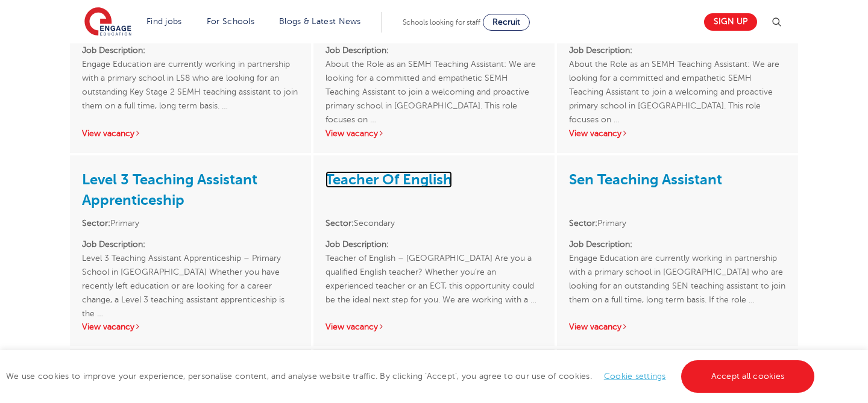 This screenshot has width=868, height=403. What do you see at coordinates (645, 180) in the screenshot?
I see `a: Sen Teaching Assistant` at bounding box center [645, 180].